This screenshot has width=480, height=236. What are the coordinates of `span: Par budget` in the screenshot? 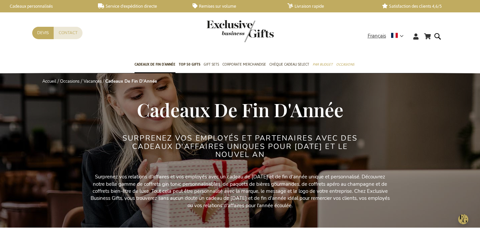 It's located at (322, 64).